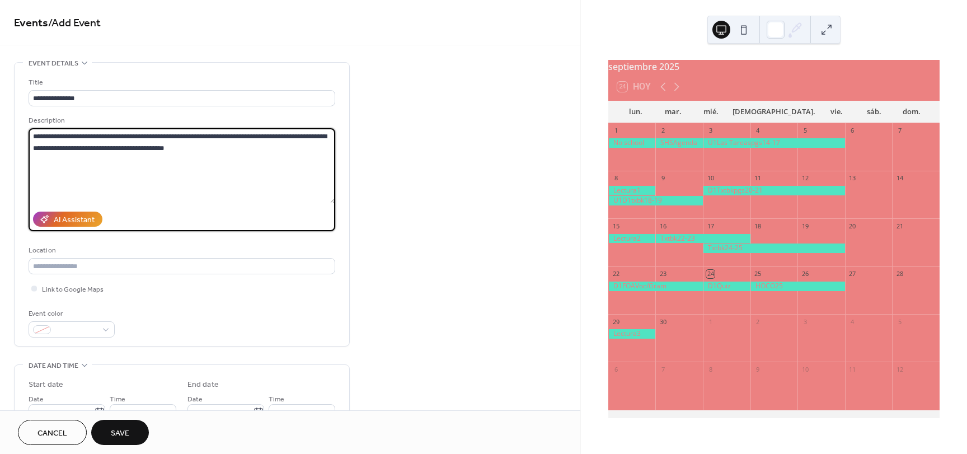 This screenshot has width=967, height=454. I want to click on div: D1FOAVoc/Gram, so click(655, 286).